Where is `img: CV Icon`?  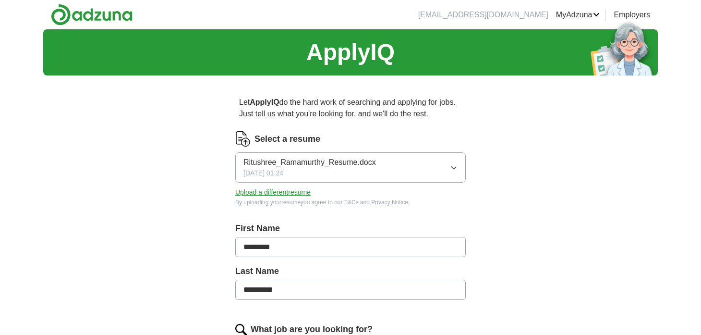
img: CV Icon is located at coordinates (243, 139).